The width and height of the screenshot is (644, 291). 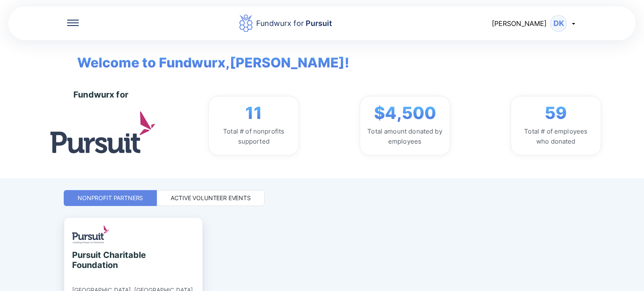 I want to click on div: Total # of nonprofits supported, so click(x=253, y=137).